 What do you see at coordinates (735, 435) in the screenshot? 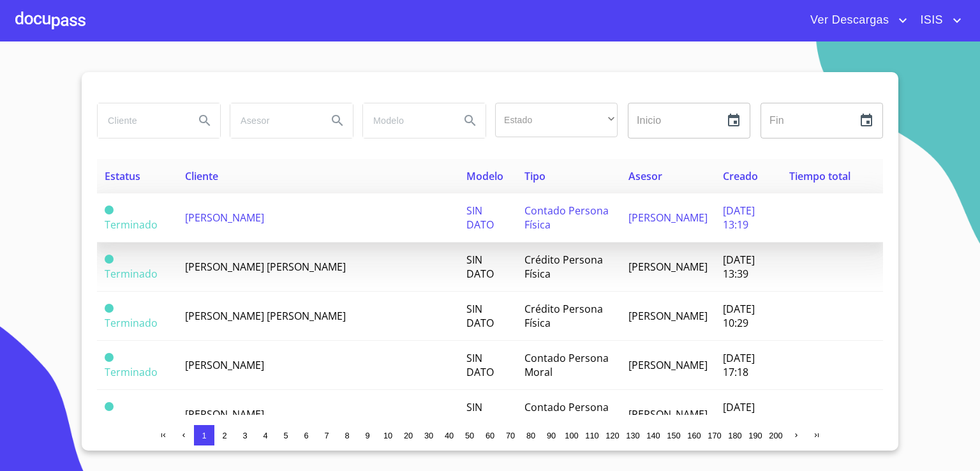
I see `button: 180` at bounding box center [735, 435].